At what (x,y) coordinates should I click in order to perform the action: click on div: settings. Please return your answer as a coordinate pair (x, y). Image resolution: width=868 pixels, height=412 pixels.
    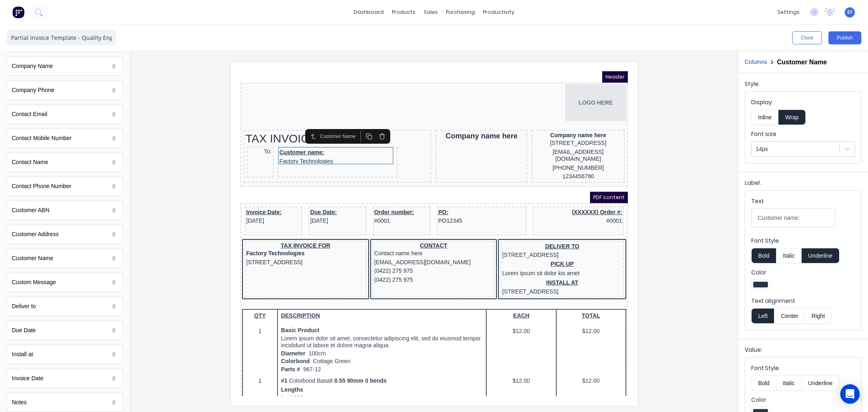
    Looking at the image, I should click on (788, 12).